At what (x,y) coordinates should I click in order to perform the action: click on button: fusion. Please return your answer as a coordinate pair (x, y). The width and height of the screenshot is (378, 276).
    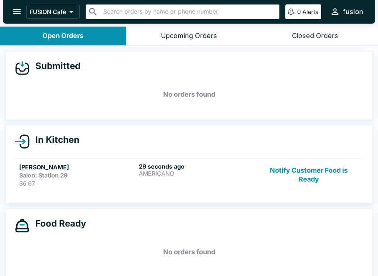
    Looking at the image, I should click on (347, 11).